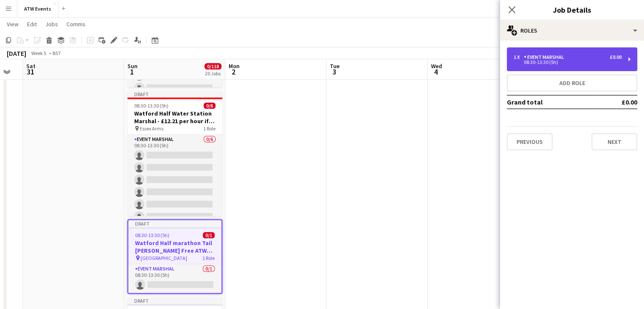  I want to click on button: ATW Events, so click(38, 9).